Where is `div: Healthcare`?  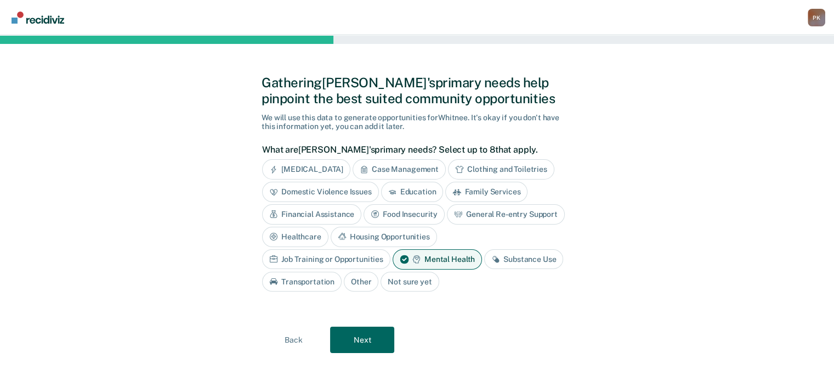
div: Healthcare is located at coordinates (295, 236).